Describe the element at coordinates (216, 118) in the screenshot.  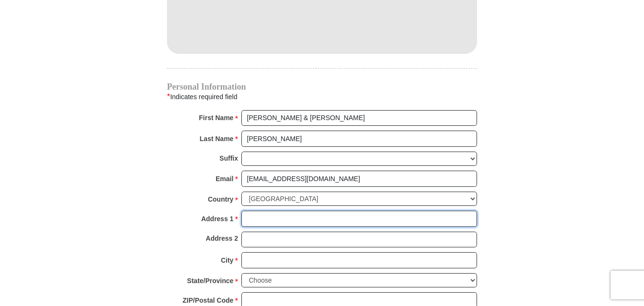
I see `strong: First Name` at that location.